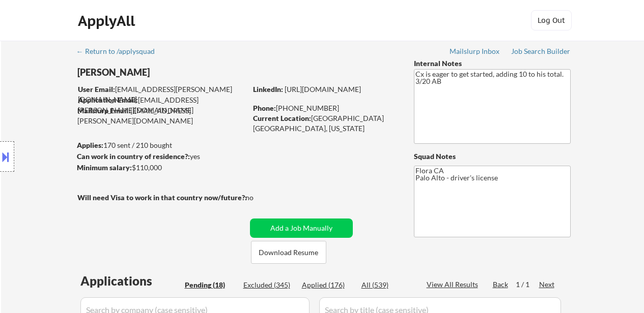 This screenshot has width=644, height=313. I want to click on div: Applied (176), so click(327, 285).